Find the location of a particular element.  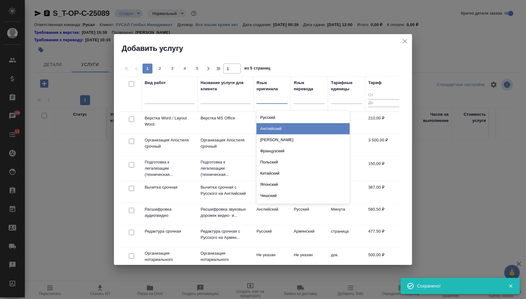

div: Чешский is located at coordinates (303, 196).